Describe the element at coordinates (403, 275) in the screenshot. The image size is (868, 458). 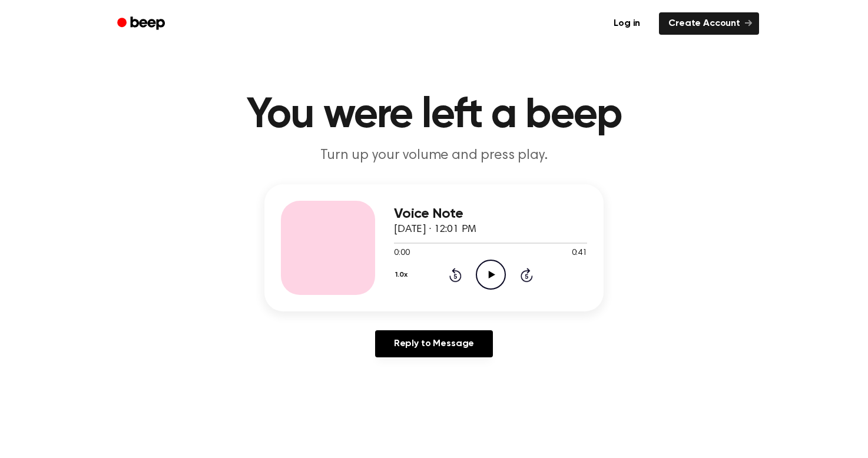
I see `button: 1.0x` at that location.